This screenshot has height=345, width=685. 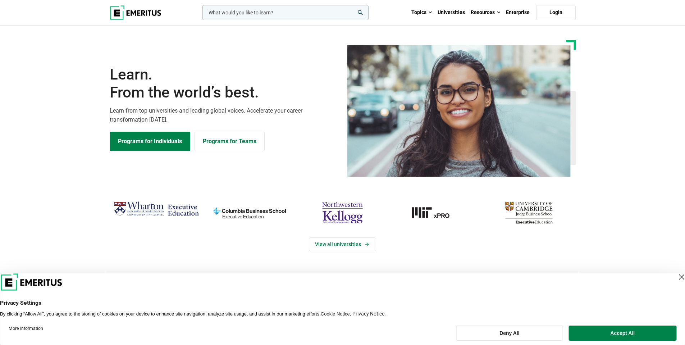 What do you see at coordinates (150, 141) in the screenshot?
I see `a: Explore Programs` at bounding box center [150, 141].